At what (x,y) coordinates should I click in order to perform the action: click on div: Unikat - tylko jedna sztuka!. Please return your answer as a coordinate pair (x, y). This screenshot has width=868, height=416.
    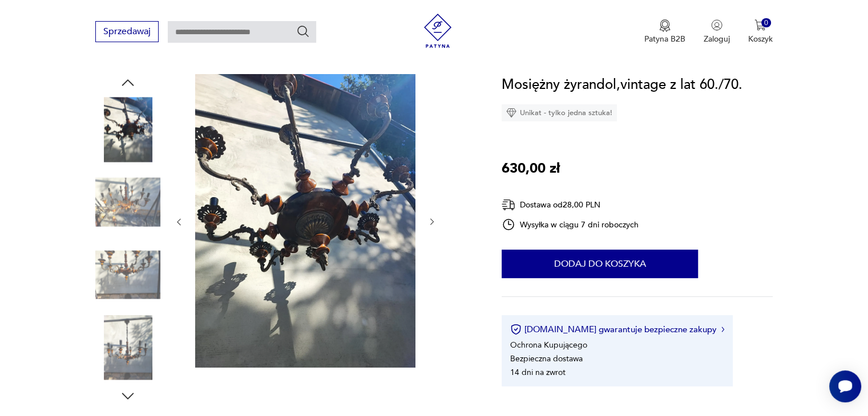
    Looking at the image, I should click on (559, 113).